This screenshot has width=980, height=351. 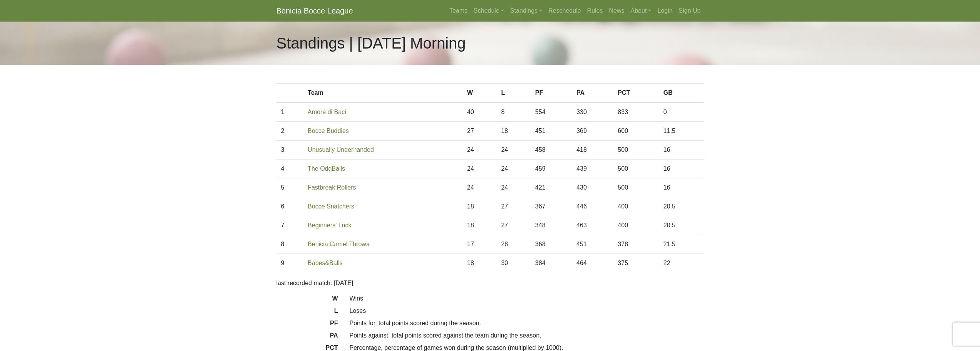 What do you see at coordinates (290, 206) in the screenshot?
I see `td: 6` at bounding box center [290, 206].